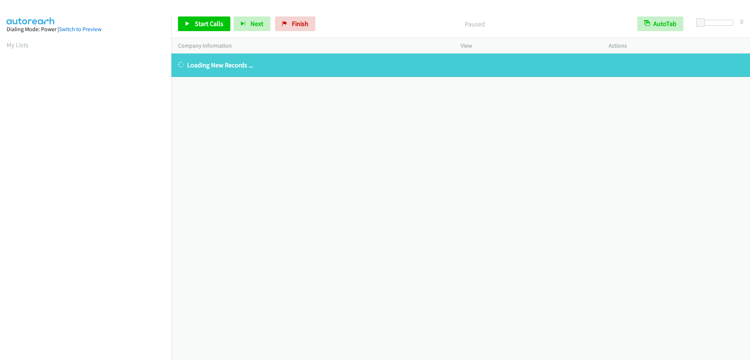 This screenshot has height=360, width=750. What do you see at coordinates (313, 46) in the screenshot?
I see `p: Company Information` at bounding box center [313, 46].